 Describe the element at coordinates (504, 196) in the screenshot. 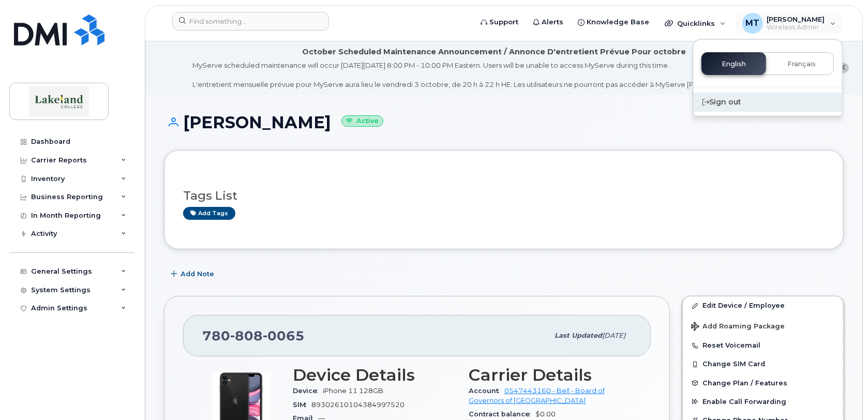

I see `h3: Tags List` at that location.